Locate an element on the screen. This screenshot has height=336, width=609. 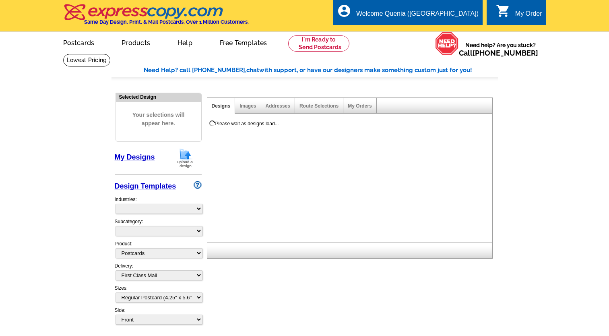
div: Please wait as designs load... is located at coordinates (247, 124).